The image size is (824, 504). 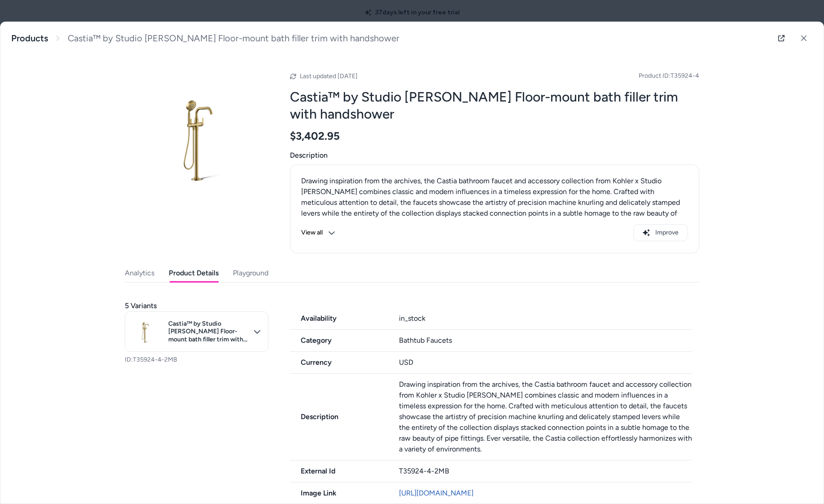 What do you see at coordinates (193, 273) in the screenshot?
I see `button: Product Details` at bounding box center [193, 273].